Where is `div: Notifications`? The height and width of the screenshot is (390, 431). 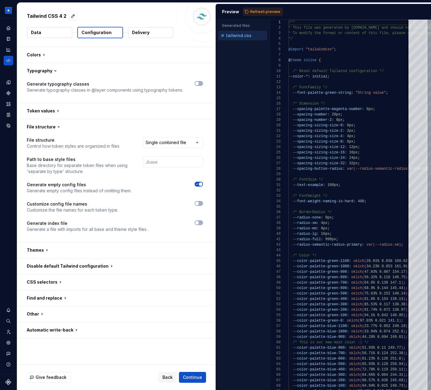
div: Notifications is located at coordinates (8, 310).